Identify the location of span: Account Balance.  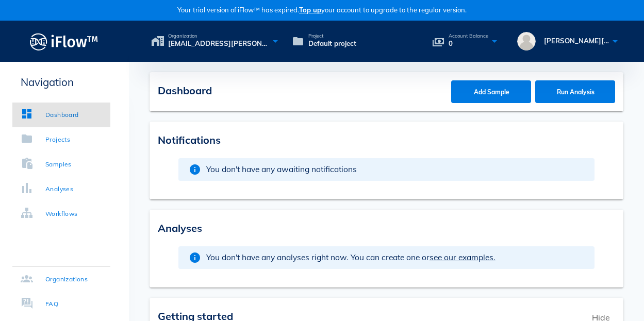
(468, 36).